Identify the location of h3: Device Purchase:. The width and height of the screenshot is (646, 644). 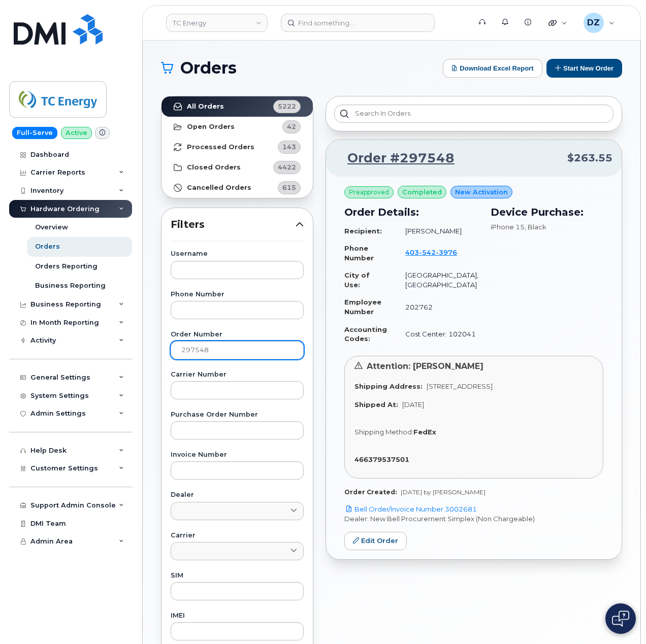
(547, 212).